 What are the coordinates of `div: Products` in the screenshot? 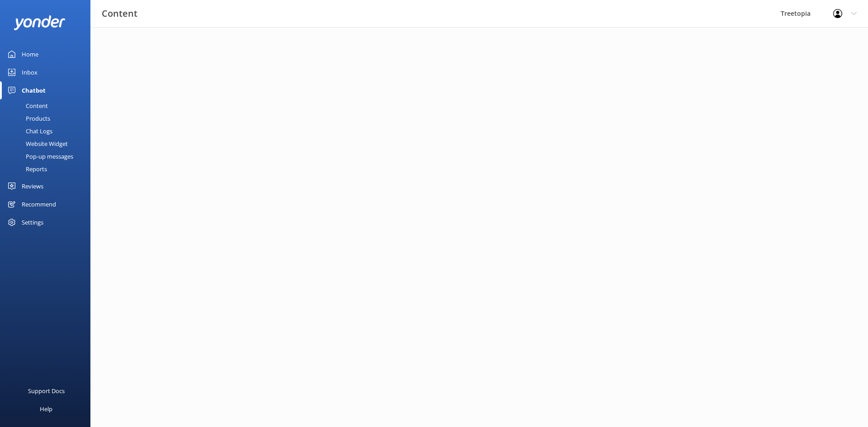 It's located at (27, 118).